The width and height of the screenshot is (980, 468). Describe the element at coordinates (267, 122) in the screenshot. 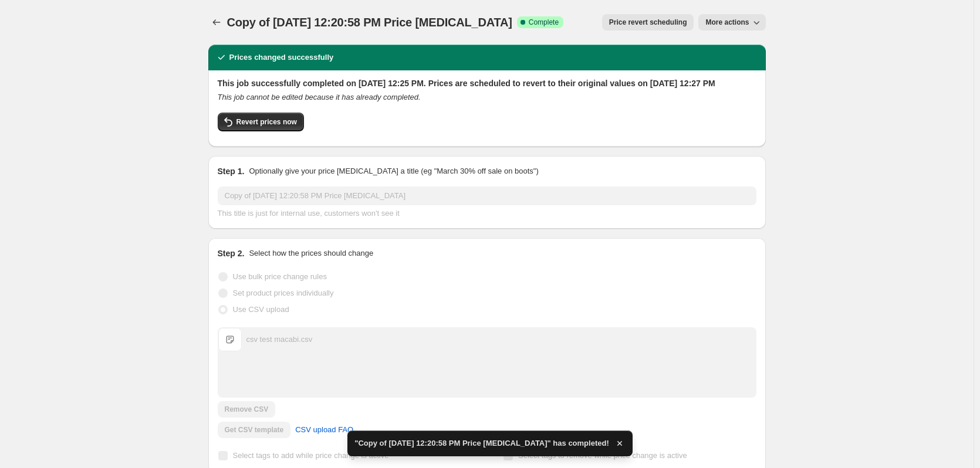

I see `span: Revert prices now` at that location.